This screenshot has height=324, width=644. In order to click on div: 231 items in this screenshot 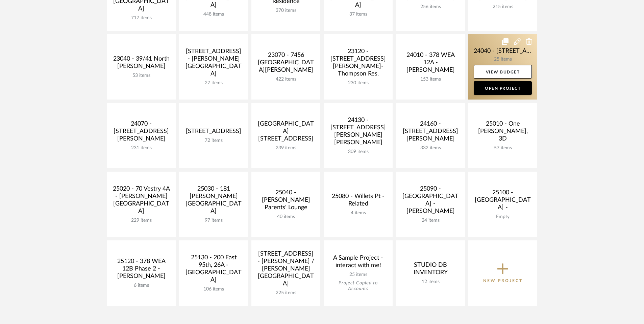, I will do `click(141, 148)`.